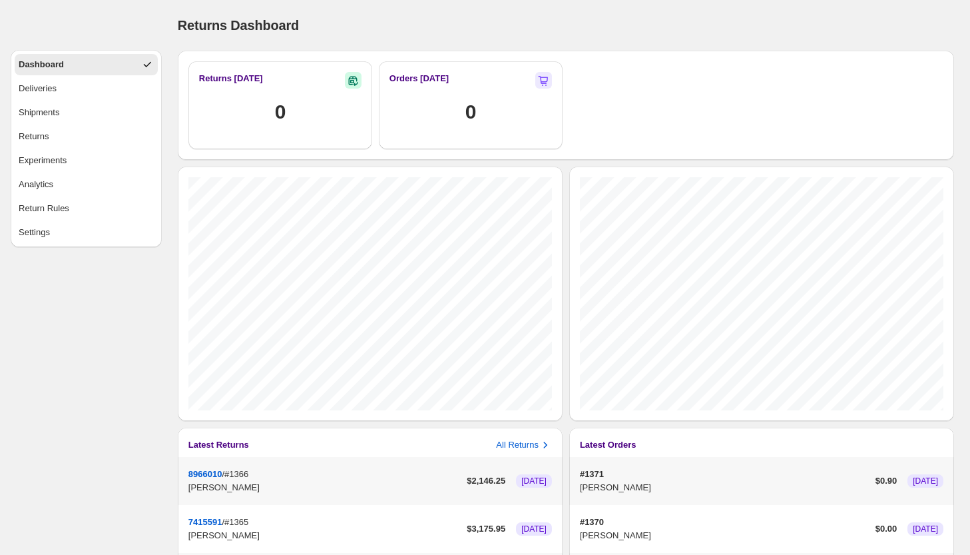 The height and width of the screenshot is (555, 970). What do you see at coordinates (44, 208) in the screenshot?
I see `div: Return Rules` at bounding box center [44, 208].